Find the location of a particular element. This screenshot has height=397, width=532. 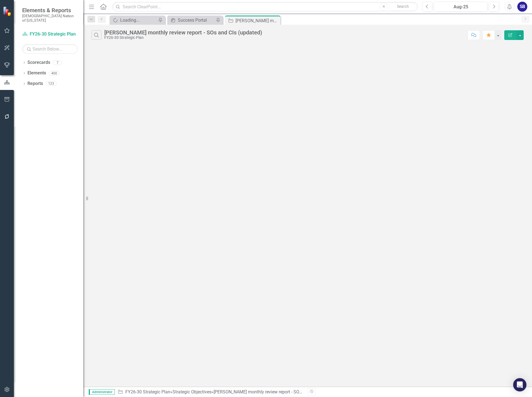

a: Success Portal is located at coordinates (191, 20).